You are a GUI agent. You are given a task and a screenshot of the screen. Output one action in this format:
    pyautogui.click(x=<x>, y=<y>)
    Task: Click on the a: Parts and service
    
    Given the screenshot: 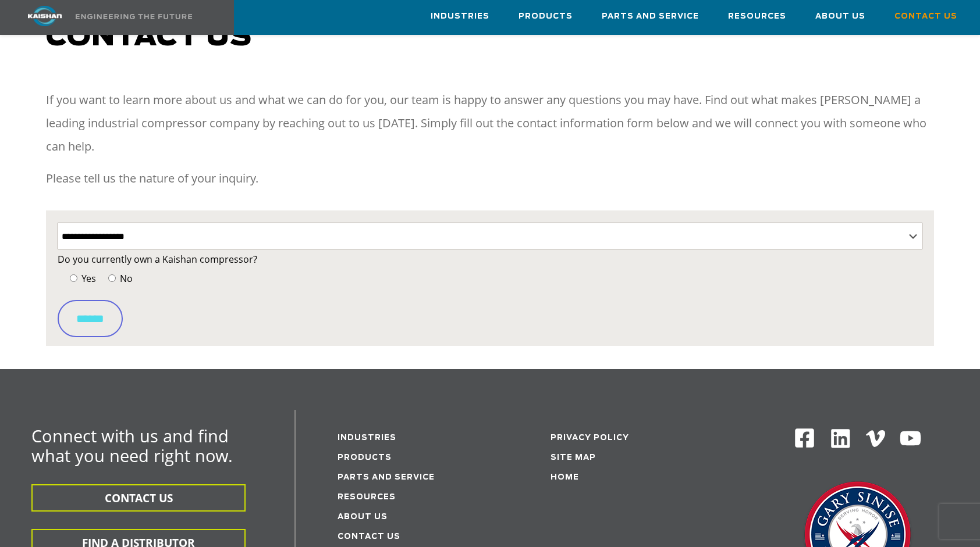 What is the action you would take?
    pyautogui.click(x=386, y=478)
    